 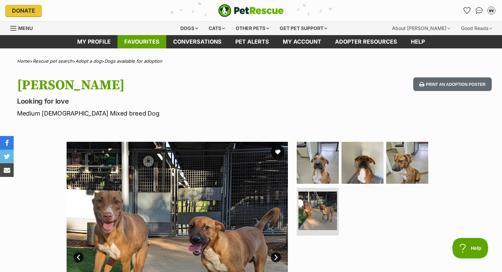 I want to click on a: Pet alerts, so click(x=252, y=42).